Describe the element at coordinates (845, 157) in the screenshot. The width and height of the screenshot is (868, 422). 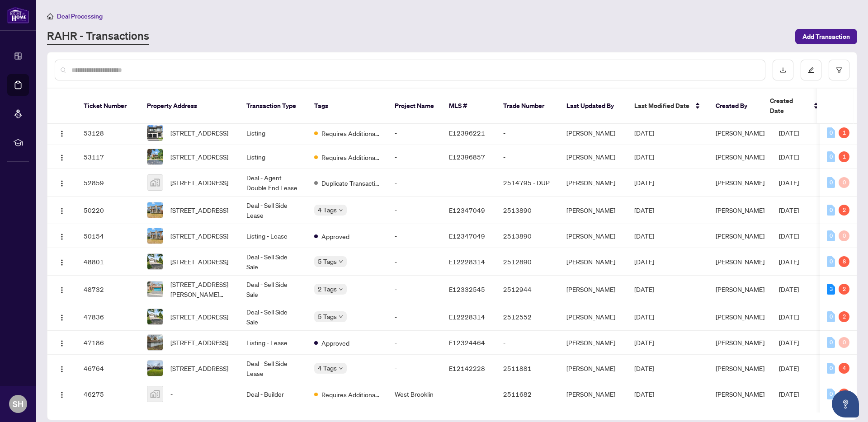
I see `div: 1` at that location.